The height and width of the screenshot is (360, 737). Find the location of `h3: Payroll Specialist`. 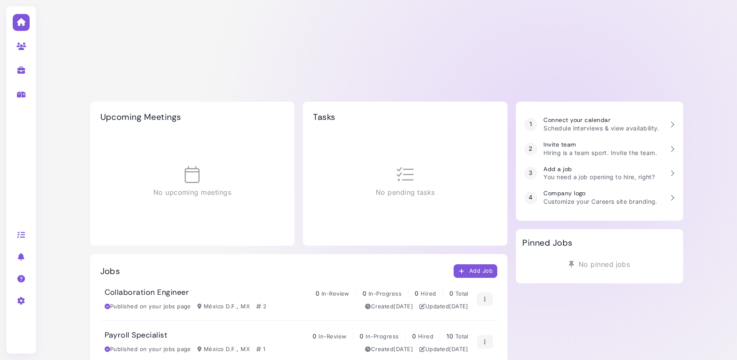

h3: Payroll Specialist is located at coordinates (136, 335).